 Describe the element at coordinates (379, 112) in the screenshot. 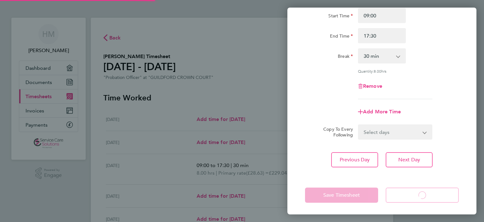

I see `button: Add More Time` at that location.